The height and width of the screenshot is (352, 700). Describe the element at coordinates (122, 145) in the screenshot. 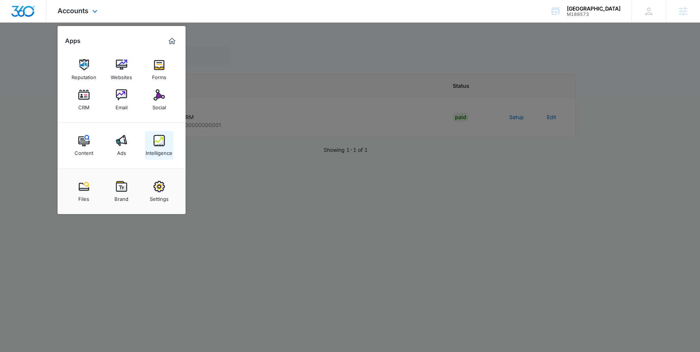

I see `a: Ads` at that location.